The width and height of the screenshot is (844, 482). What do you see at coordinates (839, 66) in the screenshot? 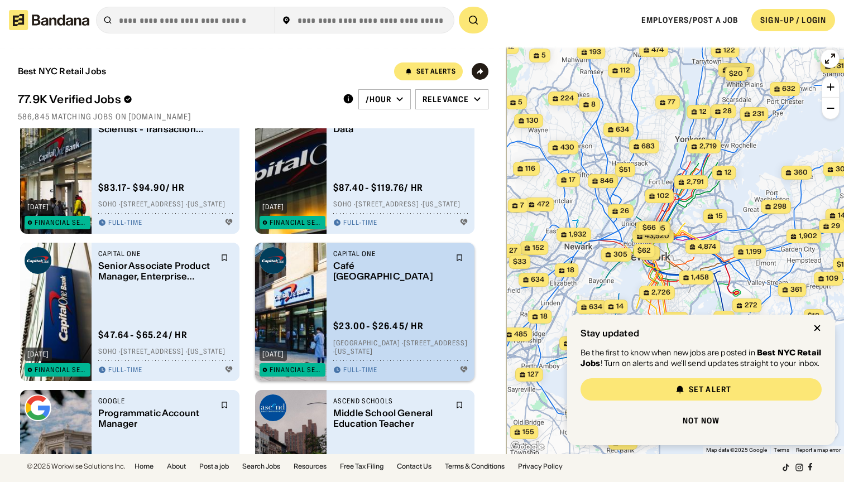
I see `span: 731` at bounding box center [839, 66].